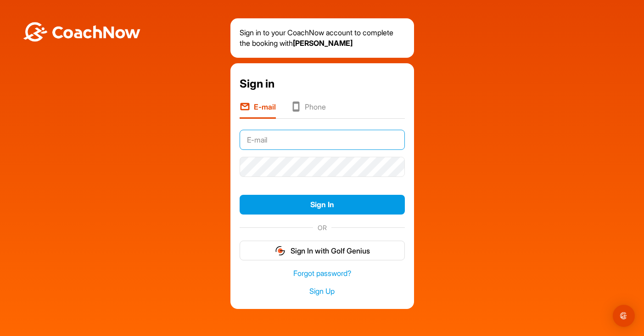  Describe the element at coordinates (322, 291) in the screenshot. I see `a: Sign Up` at that location.